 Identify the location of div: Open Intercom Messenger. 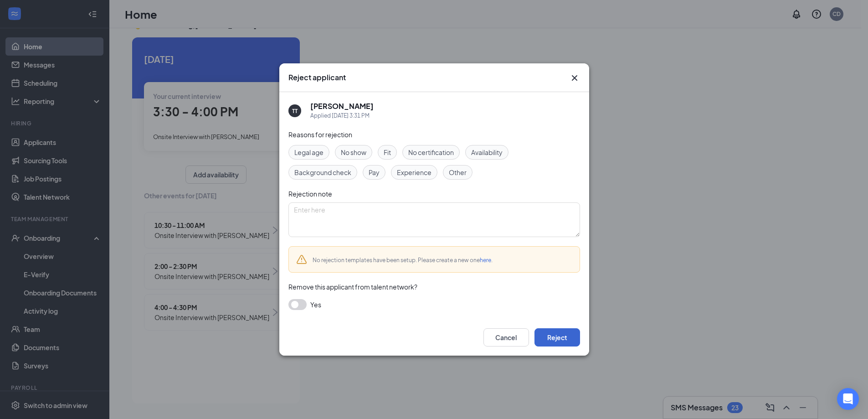
(848, 399).